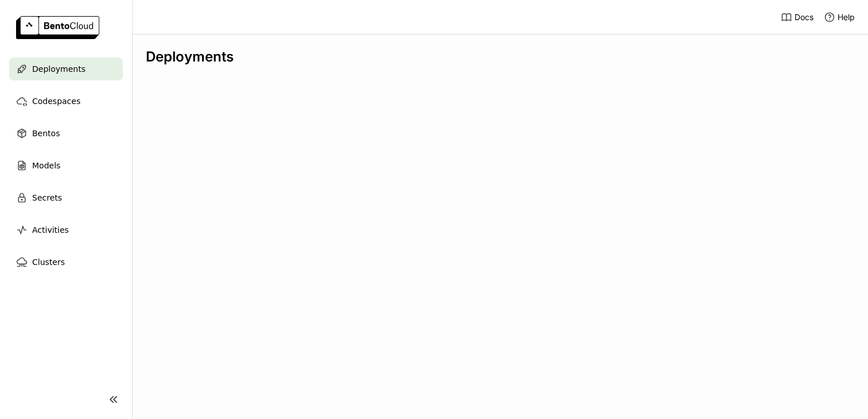  I want to click on span: Activities, so click(51, 229).